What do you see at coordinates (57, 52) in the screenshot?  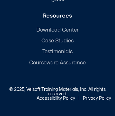 I see `a: Testimonials` at bounding box center [57, 52].